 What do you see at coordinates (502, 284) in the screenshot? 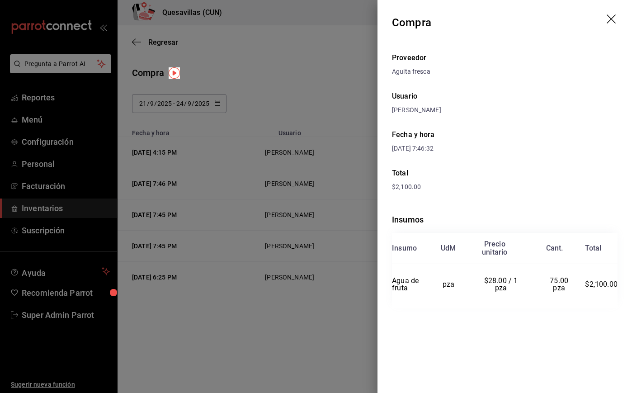
I see `span: $28.00 / 1 pza` at bounding box center [502, 284].